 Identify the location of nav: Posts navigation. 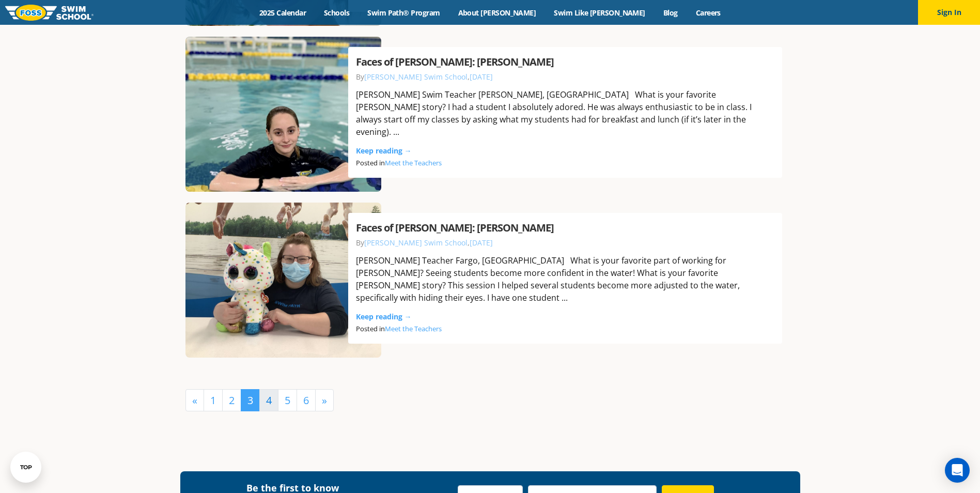
(490, 400).